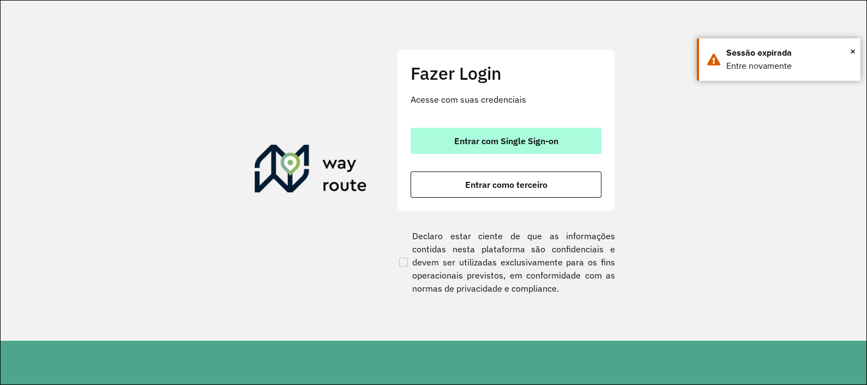 This screenshot has width=867, height=385. What do you see at coordinates (789, 53) in the screenshot?
I see `div: Sessão expirada` at bounding box center [789, 53].